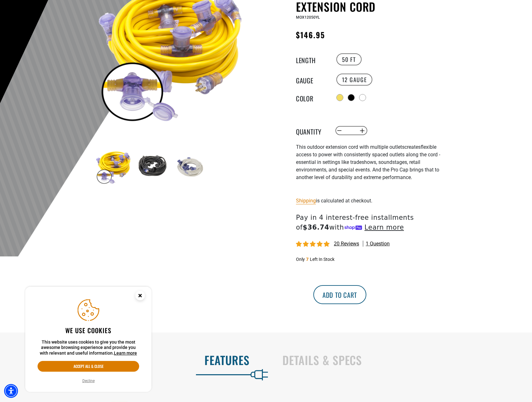 The image size is (532, 402). What do you see at coordinates (312, 131) in the screenshot?
I see `label: Quantity` at bounding box center [312, 131].